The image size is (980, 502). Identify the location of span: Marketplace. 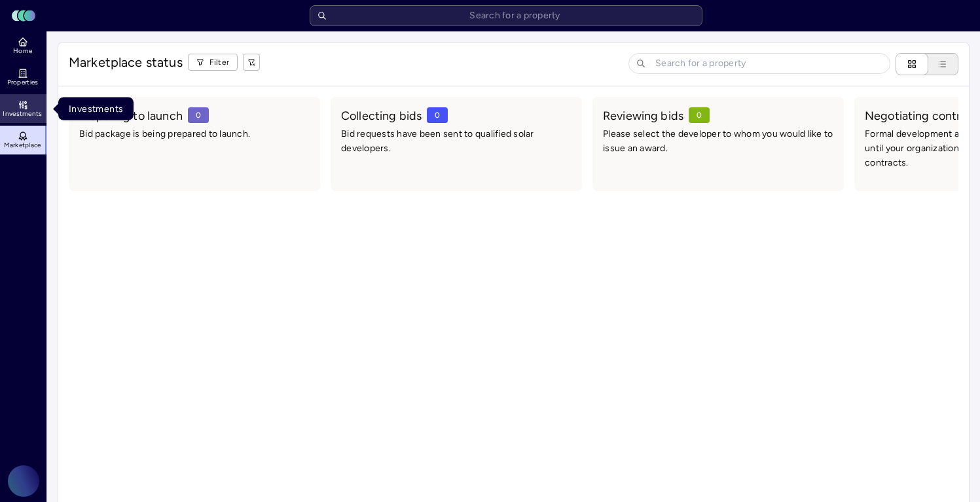
(22, 145).